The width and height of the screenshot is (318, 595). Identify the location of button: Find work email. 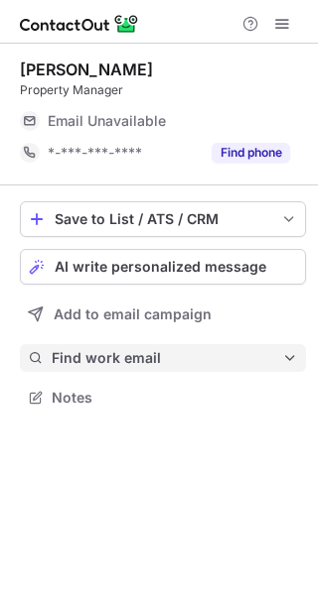
(163, 358).